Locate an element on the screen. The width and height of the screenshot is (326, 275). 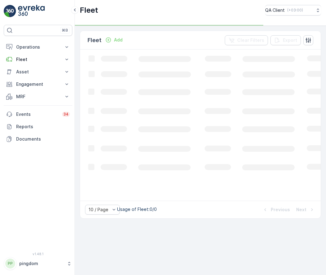
p: MRF is located at coordinates (38, 97).